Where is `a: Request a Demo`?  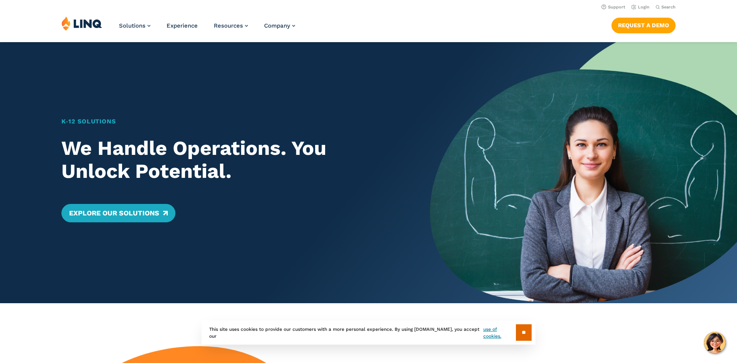
a: Request a Demo is located at coordinates (643, 25).